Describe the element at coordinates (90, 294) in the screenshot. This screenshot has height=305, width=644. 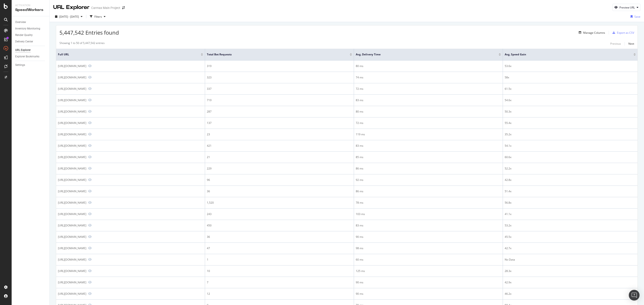
I see `a: Preview https://www.carmax.com/cars/bmw/228?location=westborough+ma` at that location.